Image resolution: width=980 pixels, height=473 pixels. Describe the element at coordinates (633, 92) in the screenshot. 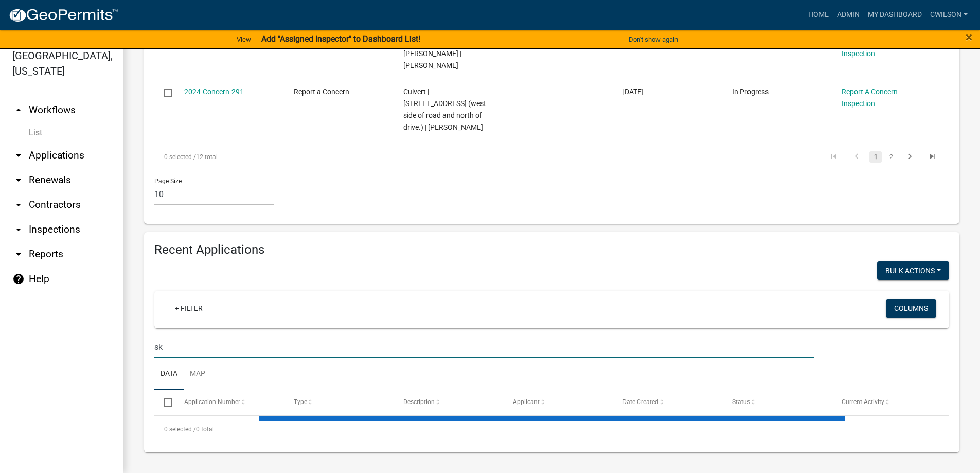

I see `span: 05/28/2024` at that location.